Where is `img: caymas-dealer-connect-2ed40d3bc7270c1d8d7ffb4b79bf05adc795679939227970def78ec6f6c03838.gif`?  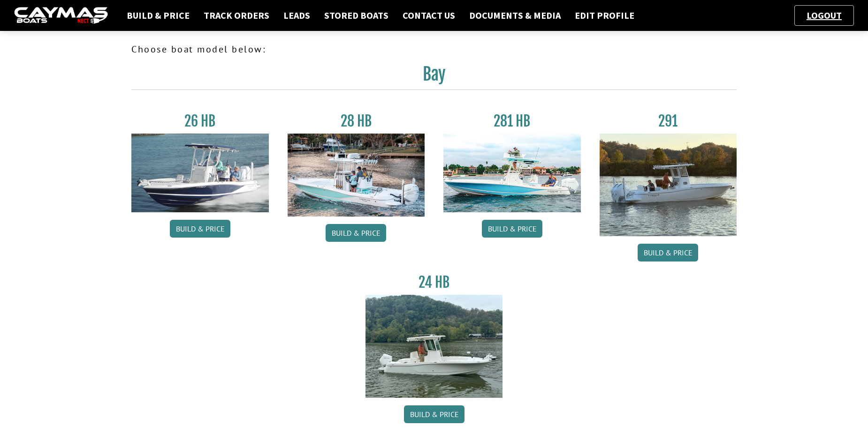 img: caymas-dealer-connect-2ed40d3bc7270c1d8d7ffb4b79bf05adc795679939227970def78ec6f6c03838.gif is located at coordinates (61, 15).